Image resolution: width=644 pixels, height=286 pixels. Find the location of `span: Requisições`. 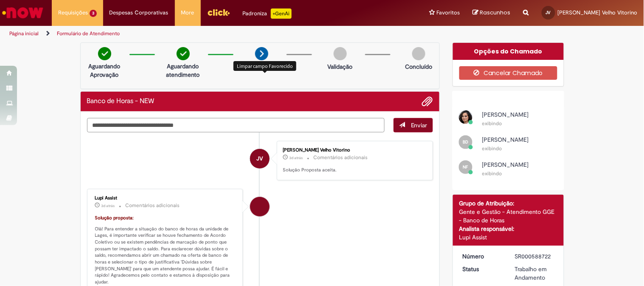

span: Requisições is located at coordinates (73, 13).